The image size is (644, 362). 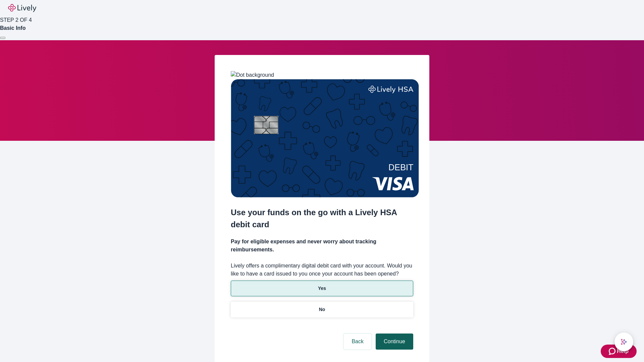 What do you see at coordinates (358, 341) in the screenshot?
I see `button: Back` at bounding box center [358, 341].